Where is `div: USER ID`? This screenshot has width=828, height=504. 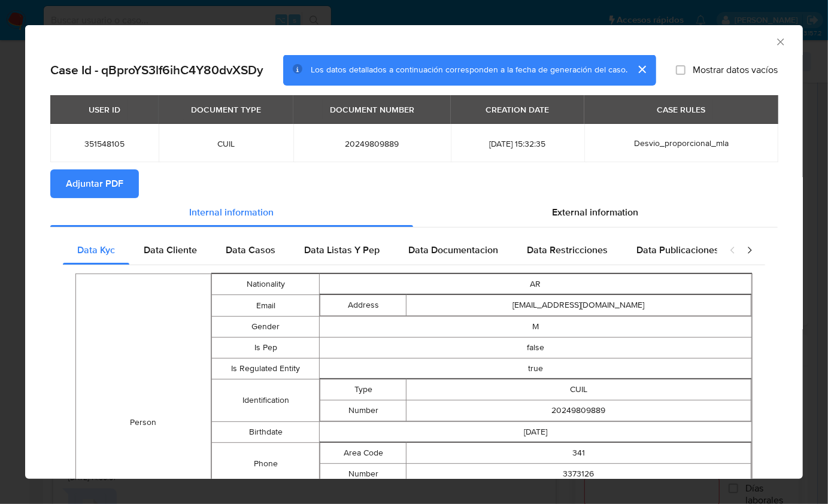
div: USER ID is located at coordinates (104, 109).